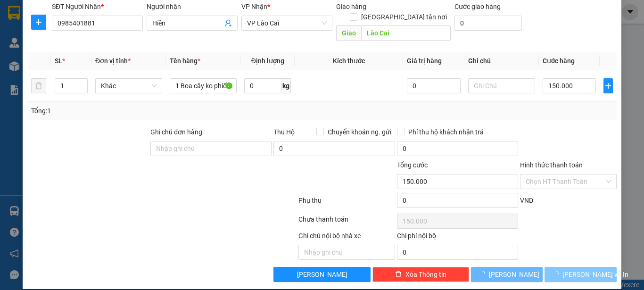  What do you see at coordinates (284, 132) in the screenshot?
I see `span: Thu Hộ` at bounding box center [284, 132].